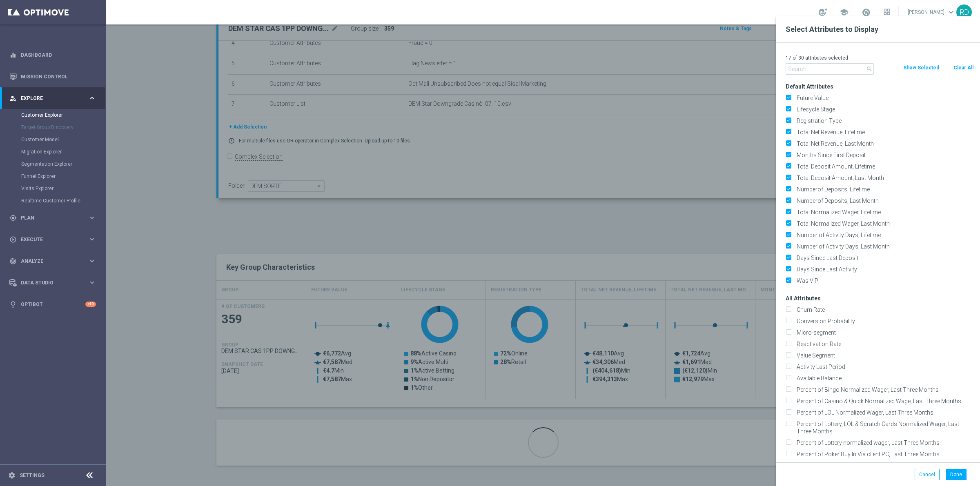  What do you see at coordinates (12, 476) in the screenshot?
I see `i: settings` at bounding box center [12, 476].